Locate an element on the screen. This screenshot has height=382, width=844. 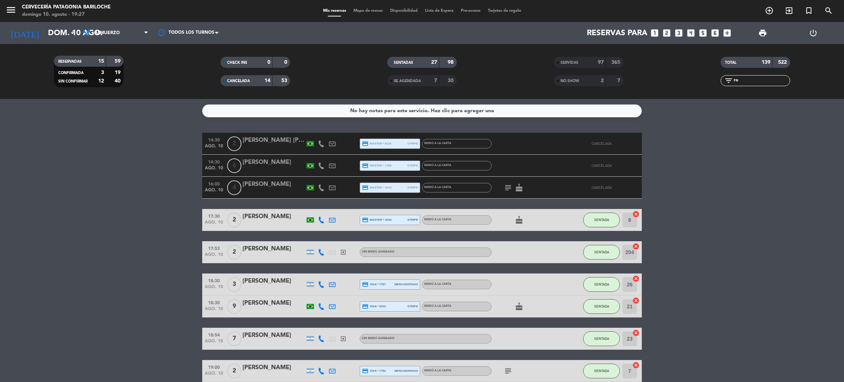
span: 9 is located at coordinates (234, 306).